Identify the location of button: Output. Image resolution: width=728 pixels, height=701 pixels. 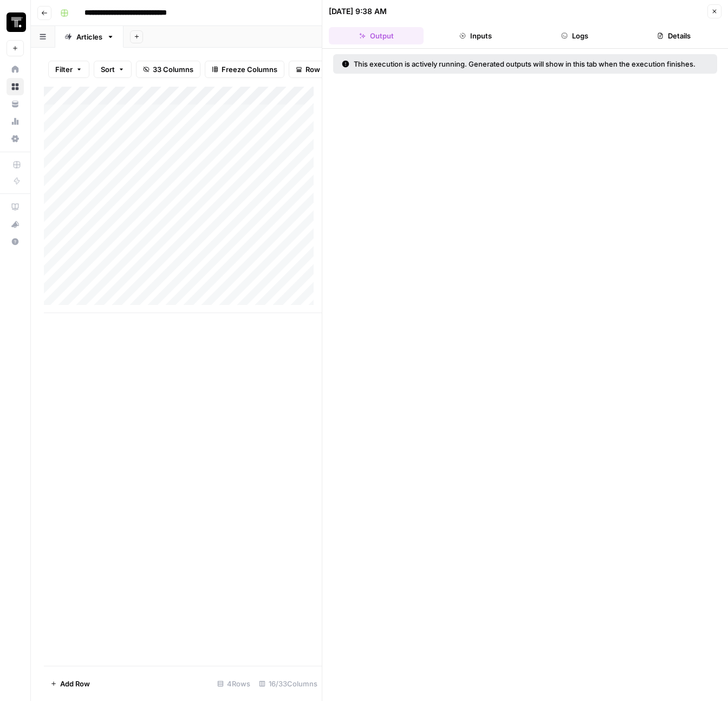
(376, 36).